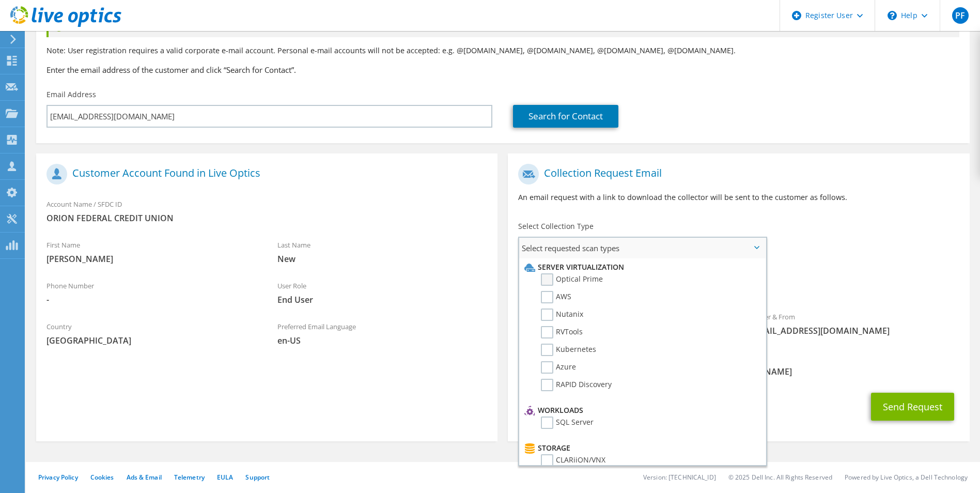 The width and height of the screenshot is (980, 493). Describe the element at coordinates (257, 477) in the screenshot. I see `a: Support` at that location.